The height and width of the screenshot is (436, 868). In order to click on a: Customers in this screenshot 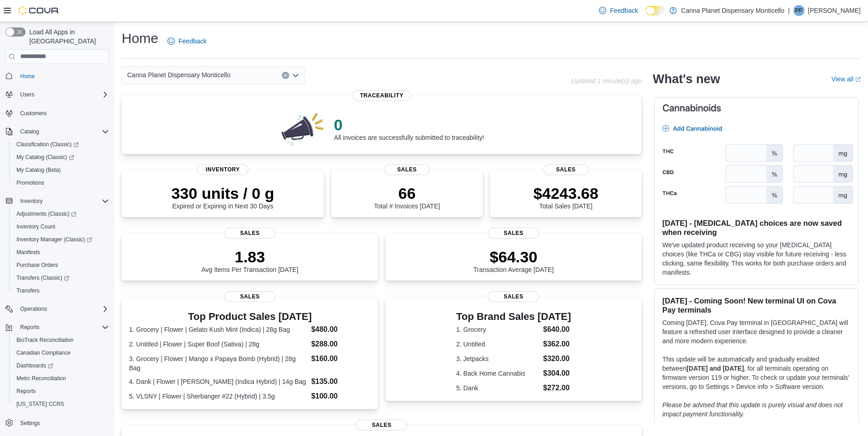, I will do `click(33, 113)`.